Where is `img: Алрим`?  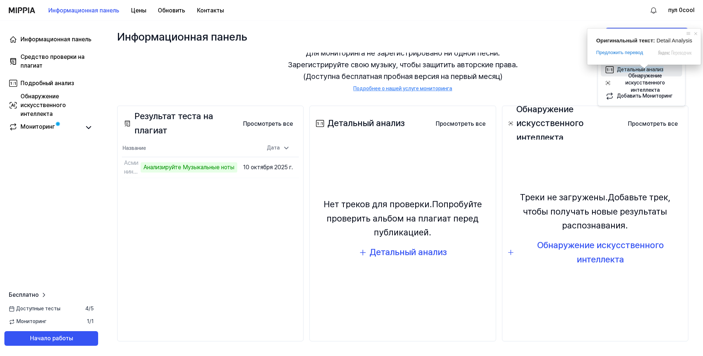 img: Алрим is located at coordinates (653, 10).